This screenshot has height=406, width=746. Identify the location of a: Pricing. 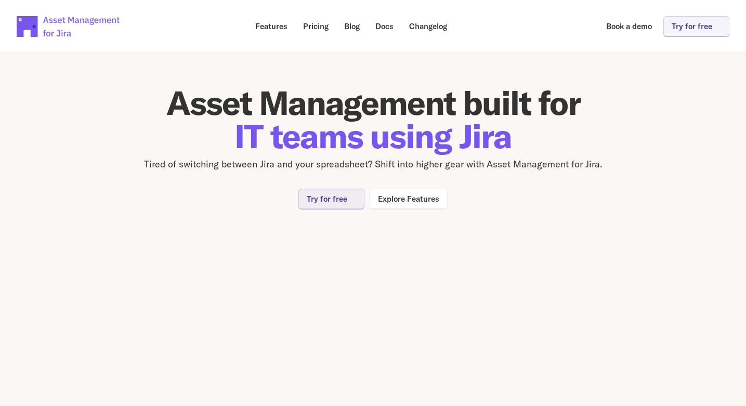
(316, 26).